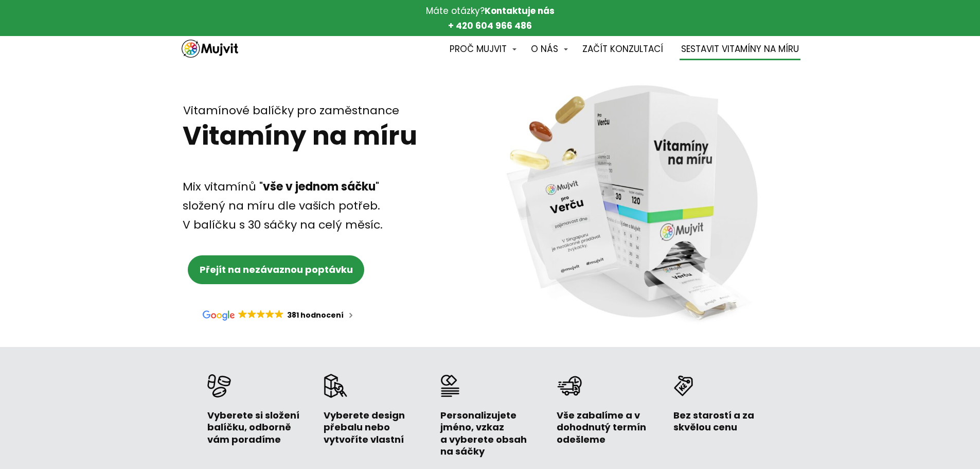 This screenshot has height=469, width=980. Describe the element at coordinates (257, 427) in the screenshot. I see `h3: Vyberete si složení balíčku, odborně vám poradíme` at that location.